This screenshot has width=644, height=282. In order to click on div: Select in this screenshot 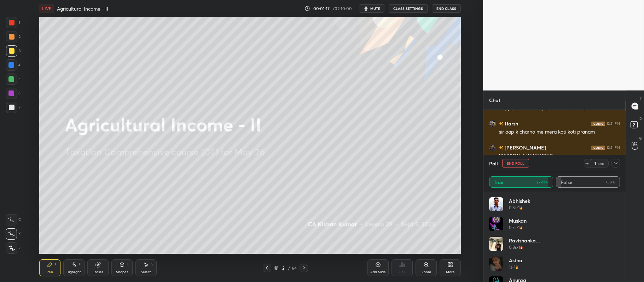, I will do `click(146, 272)`.